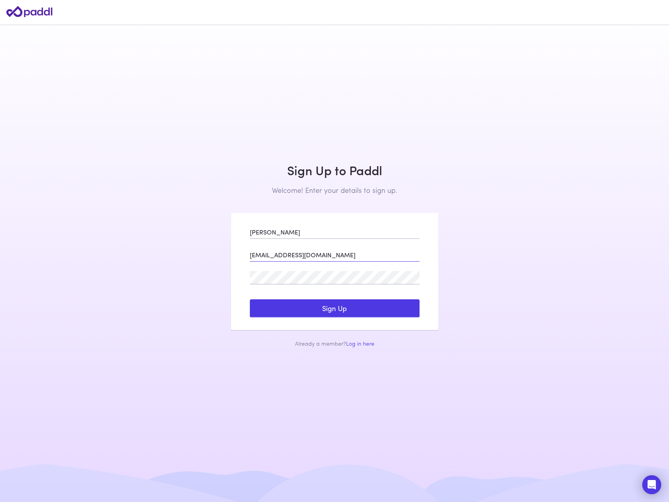  I want to click on button: Sign Up, so click(335, 308).